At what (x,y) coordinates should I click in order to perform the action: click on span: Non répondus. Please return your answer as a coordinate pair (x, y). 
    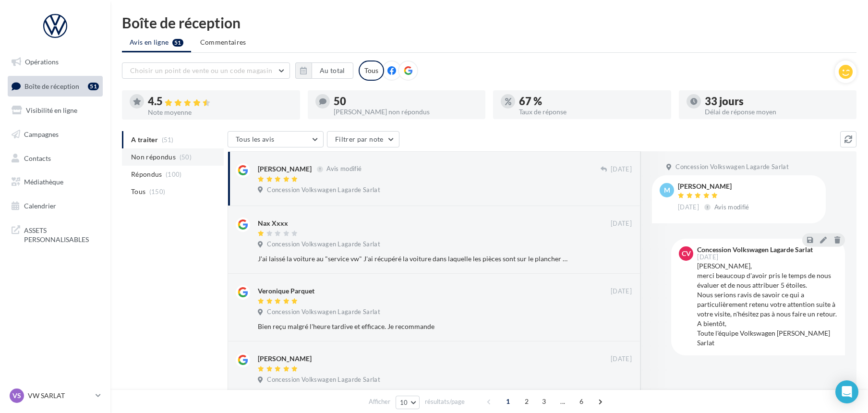
    Looking at the image, I should click on (153, 157).